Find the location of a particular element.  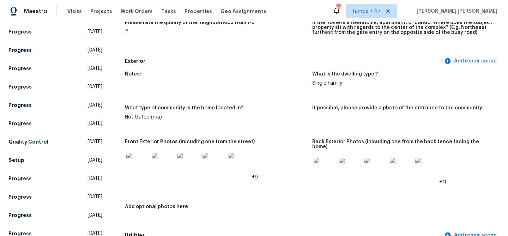

h5: Exterior is located at coordinates (284, 61).